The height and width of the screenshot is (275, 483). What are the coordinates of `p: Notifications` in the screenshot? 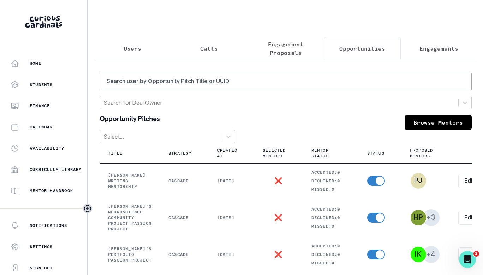 It's located at (48, 225).